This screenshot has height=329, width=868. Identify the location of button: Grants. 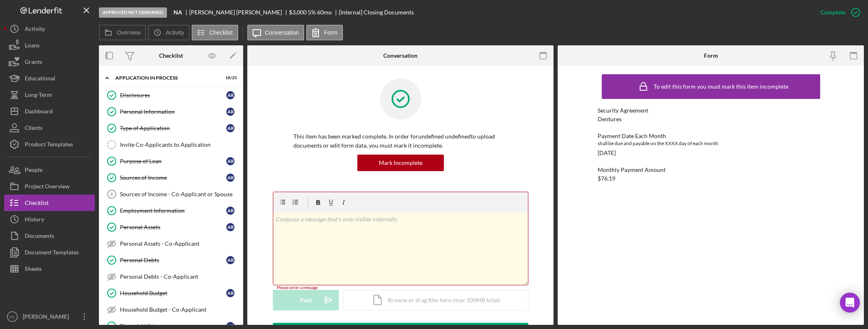
(49, 62).